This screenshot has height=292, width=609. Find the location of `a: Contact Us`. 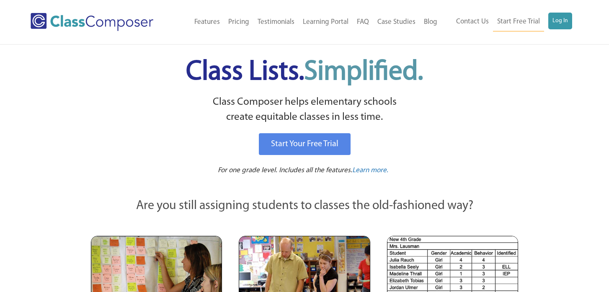

a: Contact Us is located at coordinates (472, 22).